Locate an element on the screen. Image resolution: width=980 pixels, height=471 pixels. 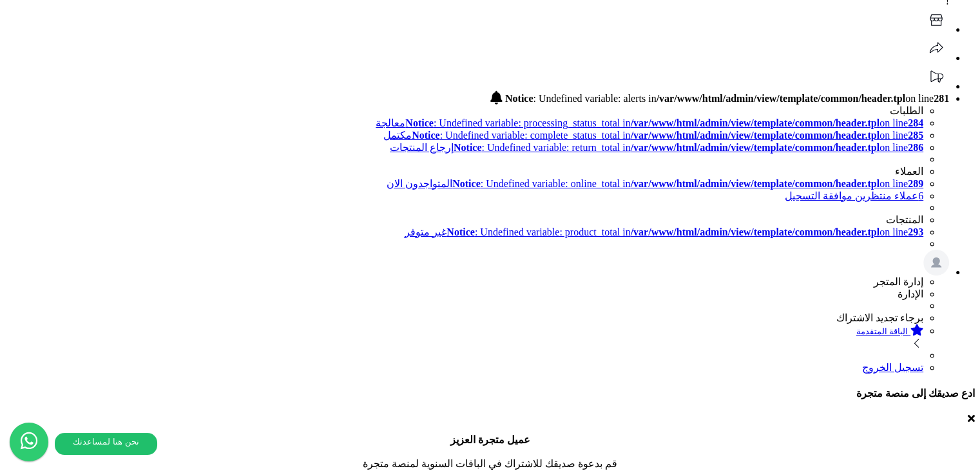
b: 289 is located at coordinates (916, 183).